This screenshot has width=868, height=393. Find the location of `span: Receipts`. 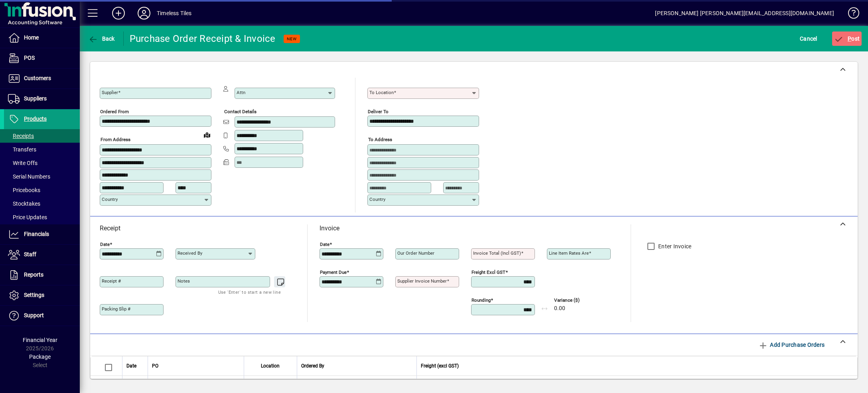

span: Receipts is located at coordinates (20, 136).